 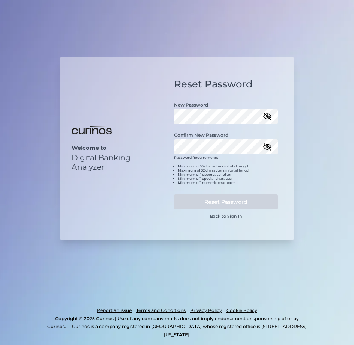 I want to click on label: New Password, so click(x=191, y=105).